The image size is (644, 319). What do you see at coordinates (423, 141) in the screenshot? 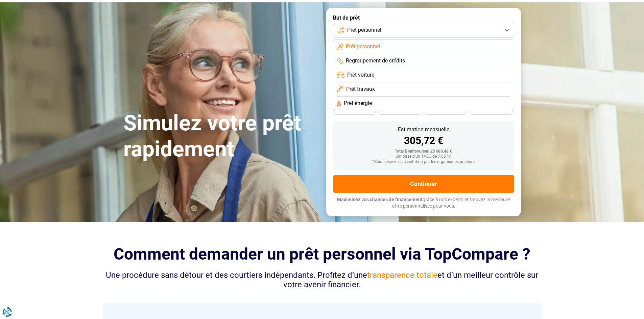
I see `div: 305,72 €` at bounding box center [423, 141].